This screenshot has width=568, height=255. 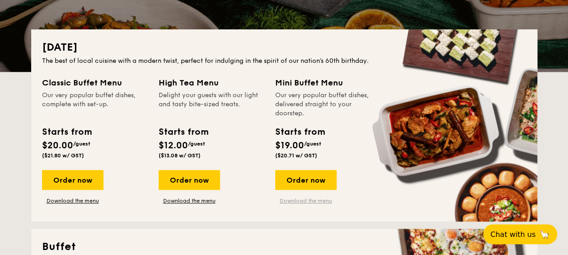 What do you see at coordinates (521, 234) in the screenshot?
I see `button: Chat with us🦙` at bounding box center [521, 234].